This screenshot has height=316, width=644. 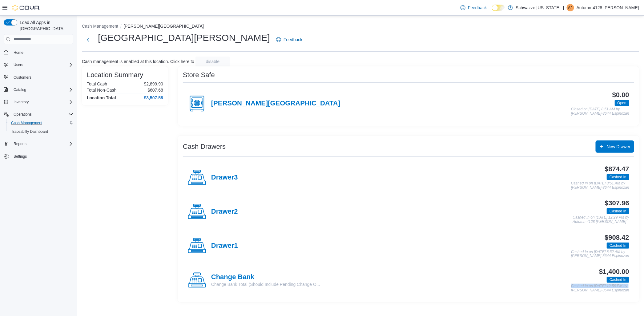 What do you see at coordinates (616, 169) in the screenshot?
I see `h3: $874.47` at bounding box center [616, 169].